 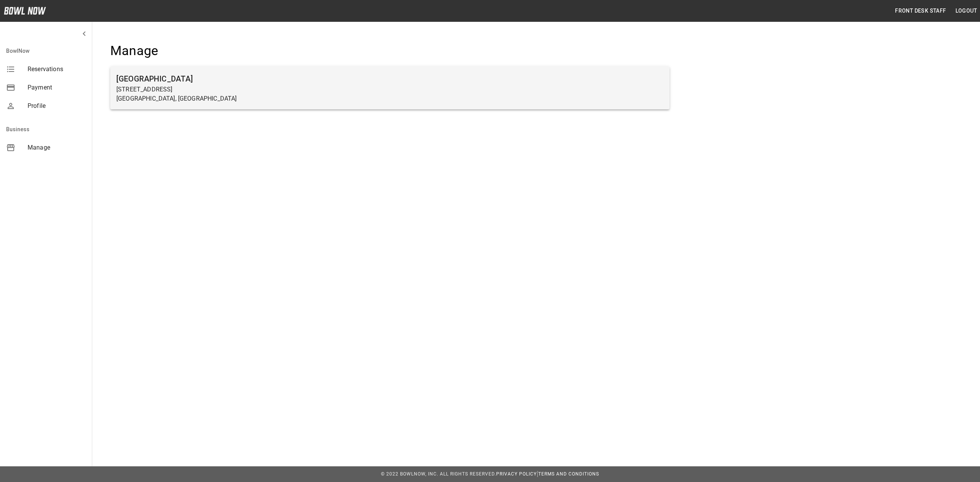 What do you see at coordinates (57, 69) in the screenshot?
I see `span: Reservations` at bounding box center [57, 69].